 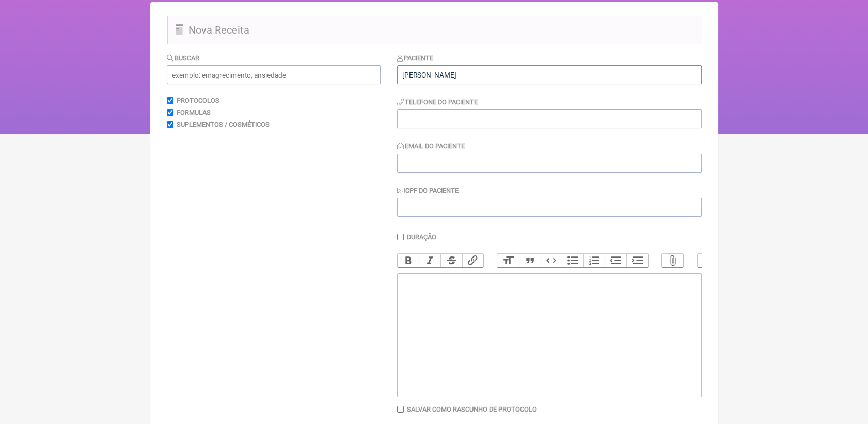 What do you see at coordinates (530, 260) in the screenshot?
I see `button: Quote` at bounding box center [530, 260].